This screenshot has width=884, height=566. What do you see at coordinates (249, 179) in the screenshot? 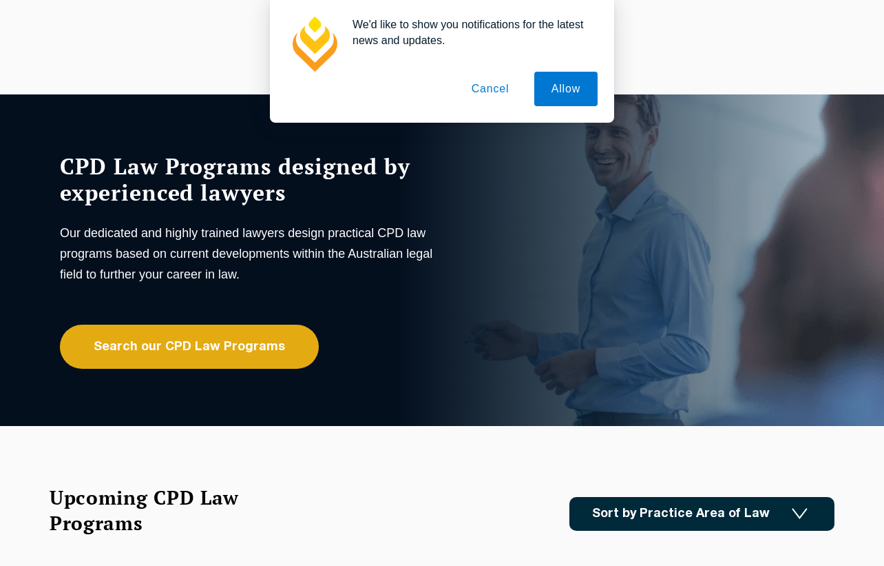
I see `h1: CPD Law Programs designed by experienced lawyers` at bounding box center [249, 179].